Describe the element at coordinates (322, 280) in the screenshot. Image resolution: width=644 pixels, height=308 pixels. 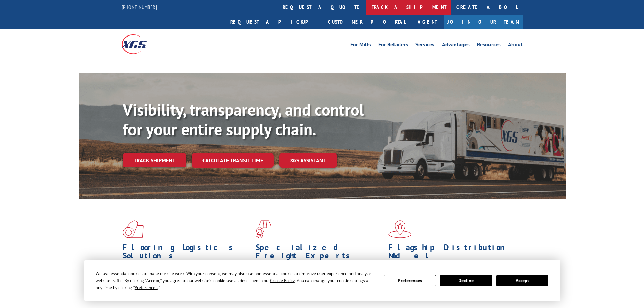
I see `div: Cookie Consent Prompt` at that location.